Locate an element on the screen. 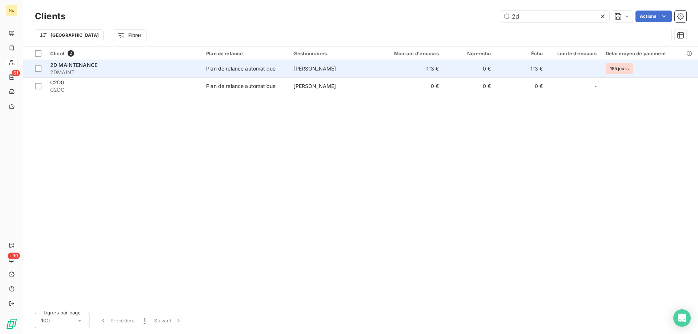  img: Logo LeanPay is located at coordinates (12, 324).